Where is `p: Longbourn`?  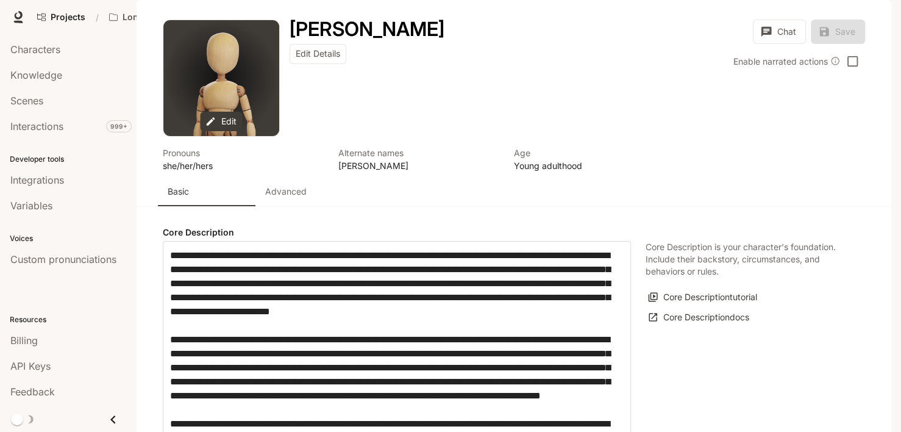
p: Longbourn is located at coordinates (146, 17).